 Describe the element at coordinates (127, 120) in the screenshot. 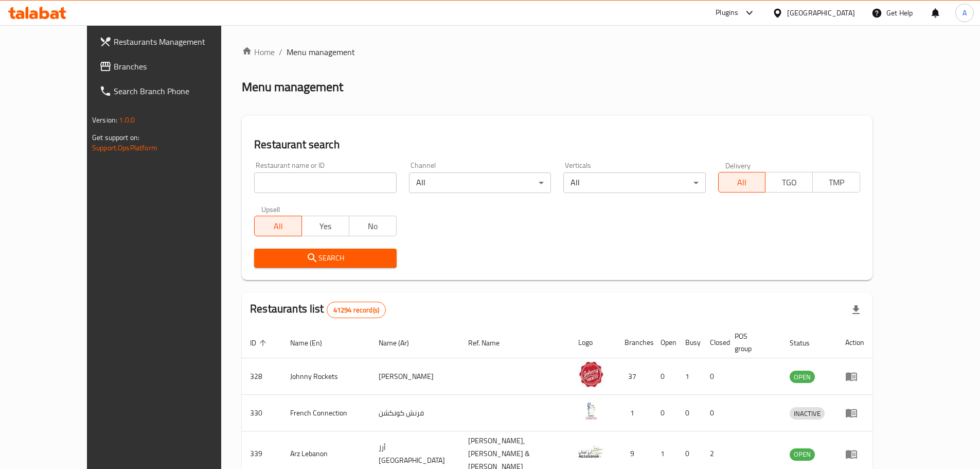

I see `span: 1.0.0` at that location.